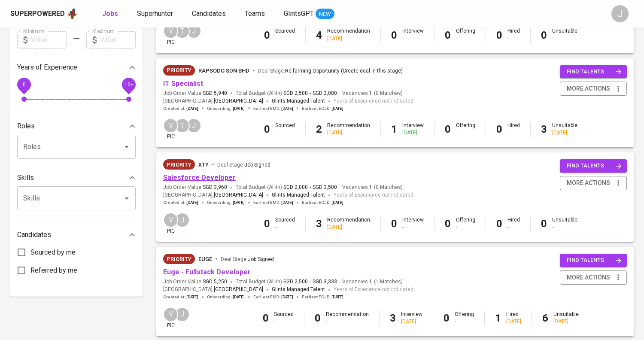  What do you see at coordinates (309, 14) in the screenshot?
I see `a: GlintsGPT NEW` at bounding box center [309, 14].